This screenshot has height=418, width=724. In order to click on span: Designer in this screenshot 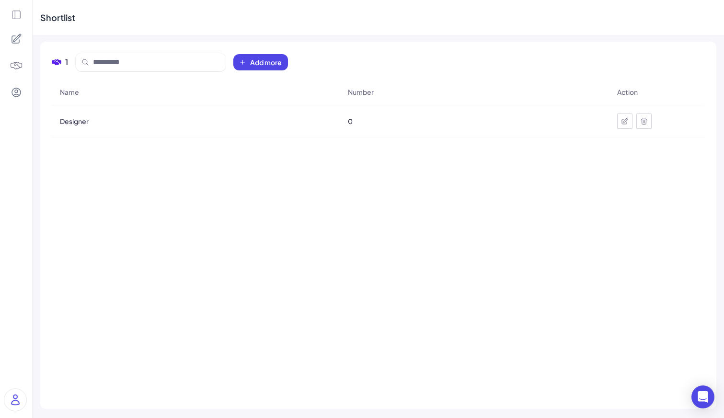, I will do `click(74, 121)`.